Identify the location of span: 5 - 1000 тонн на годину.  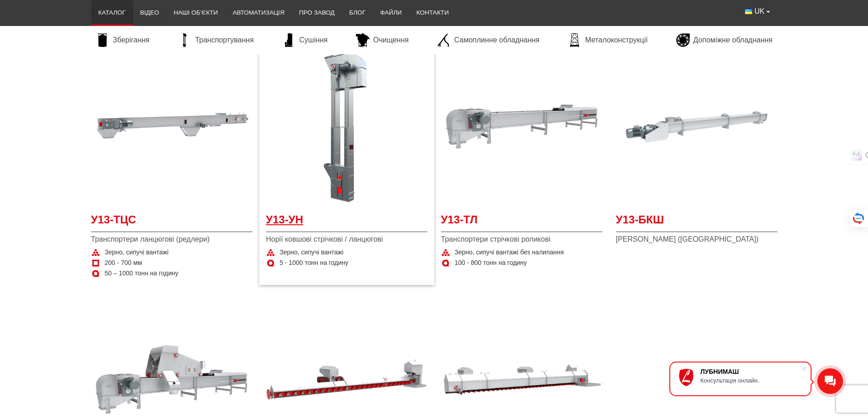
(314, 263).